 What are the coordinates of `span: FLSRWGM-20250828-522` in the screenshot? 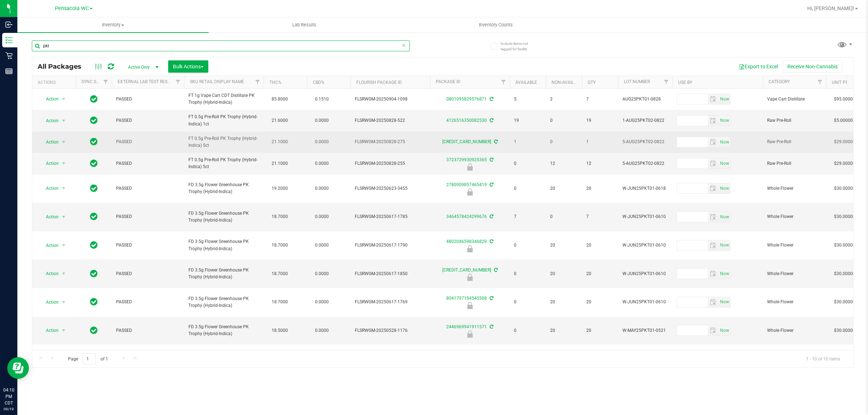 It's located at (390, 121).